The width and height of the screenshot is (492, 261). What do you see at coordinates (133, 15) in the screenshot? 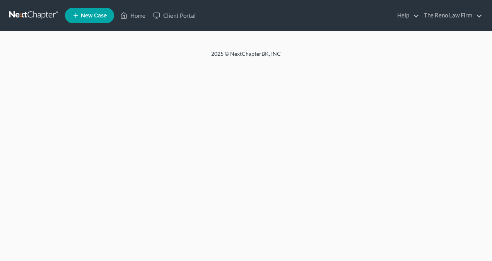
I see `a: Home` at bounding box center [133, 15].